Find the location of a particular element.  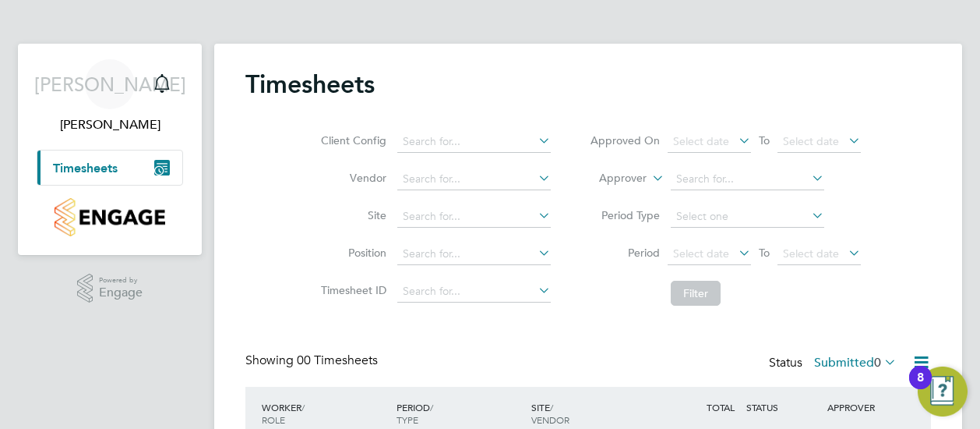

span: 00 Timesheets is located at coordinates (337, 361).